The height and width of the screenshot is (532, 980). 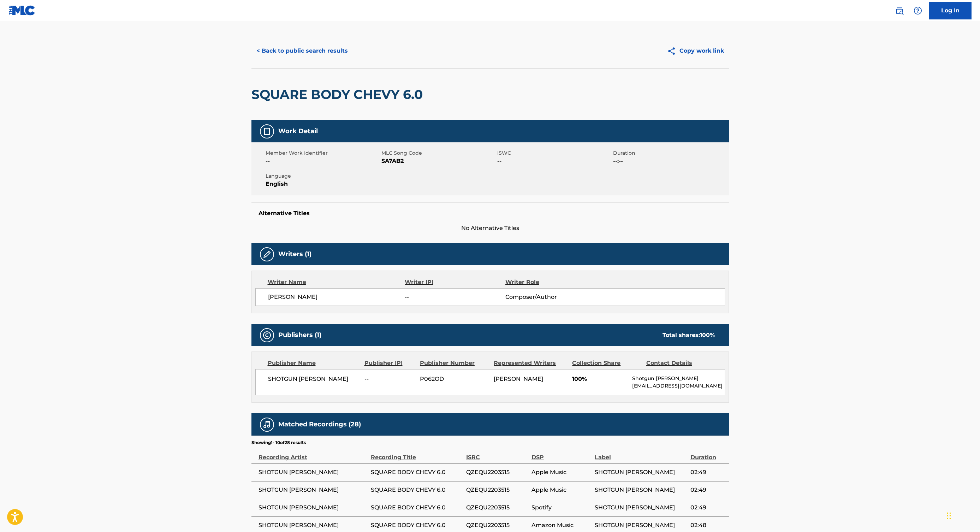 I want to click on img: Publishers, so click(x=267, y=336).